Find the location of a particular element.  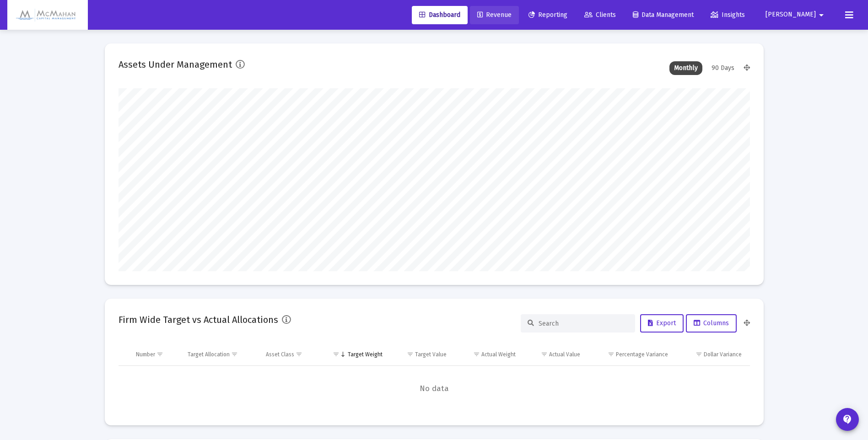

span: Dashboard is located at coordinates (440, 15).